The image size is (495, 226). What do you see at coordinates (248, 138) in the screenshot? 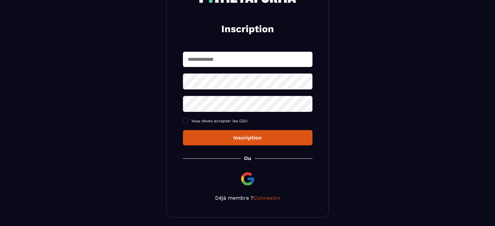
I see `div: Inscription` at bounding box center [248, 138].